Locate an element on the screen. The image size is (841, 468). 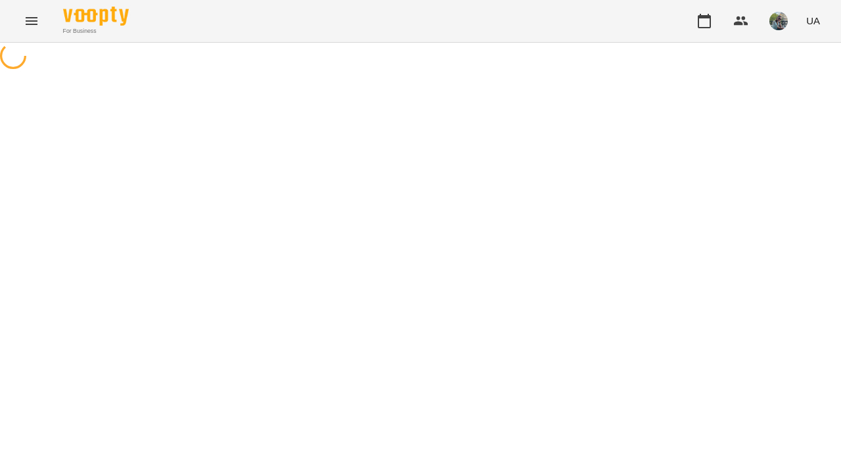
button: Menu is located at coordinates (32, 21).